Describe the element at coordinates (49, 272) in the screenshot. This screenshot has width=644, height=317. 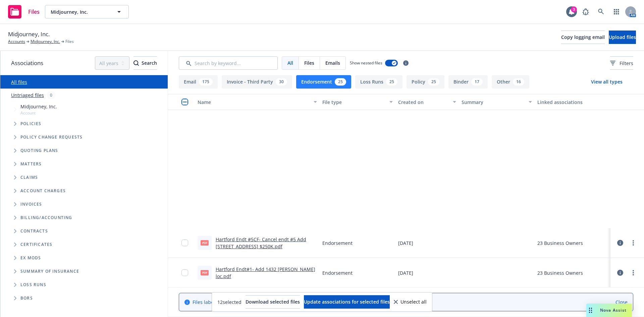
I see `span: Summary of insurance` at that location.